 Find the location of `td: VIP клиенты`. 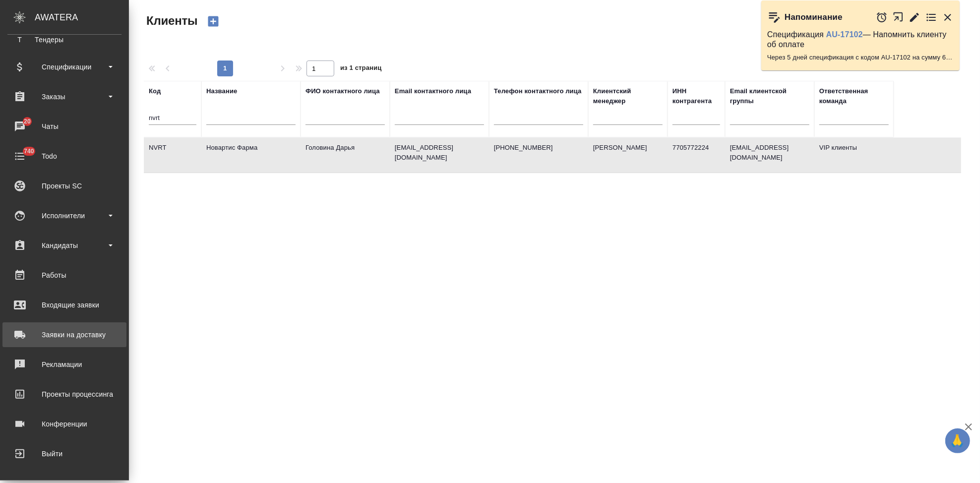

td: VIP клиенты is located at coordinates (854, 155).